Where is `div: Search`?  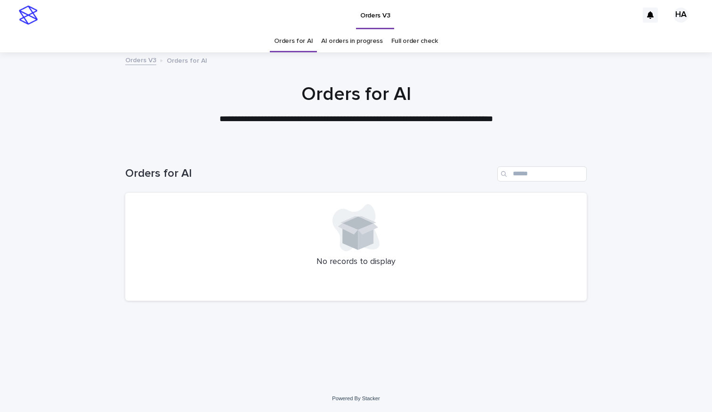 div: Search is located at coordinates (542, 174).